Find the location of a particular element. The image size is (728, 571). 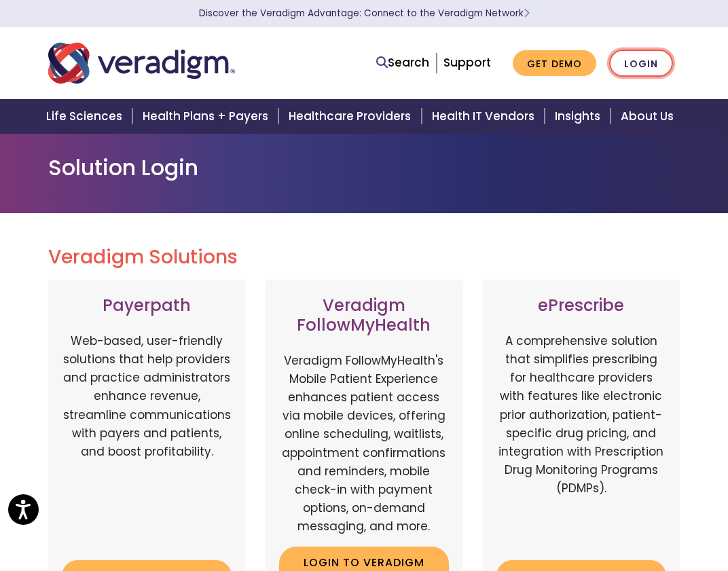

a: Health Plans + Payers is located at coordinates (208, 116).